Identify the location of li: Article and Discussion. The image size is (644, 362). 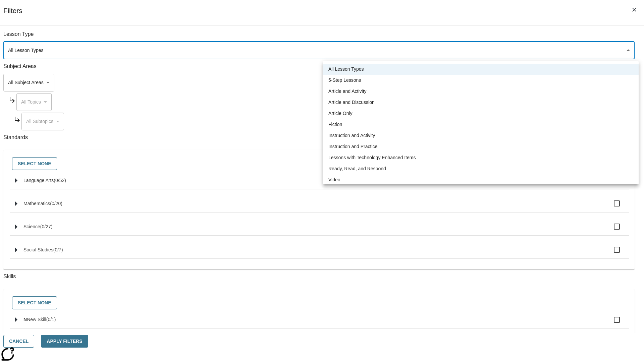
(481, 102).